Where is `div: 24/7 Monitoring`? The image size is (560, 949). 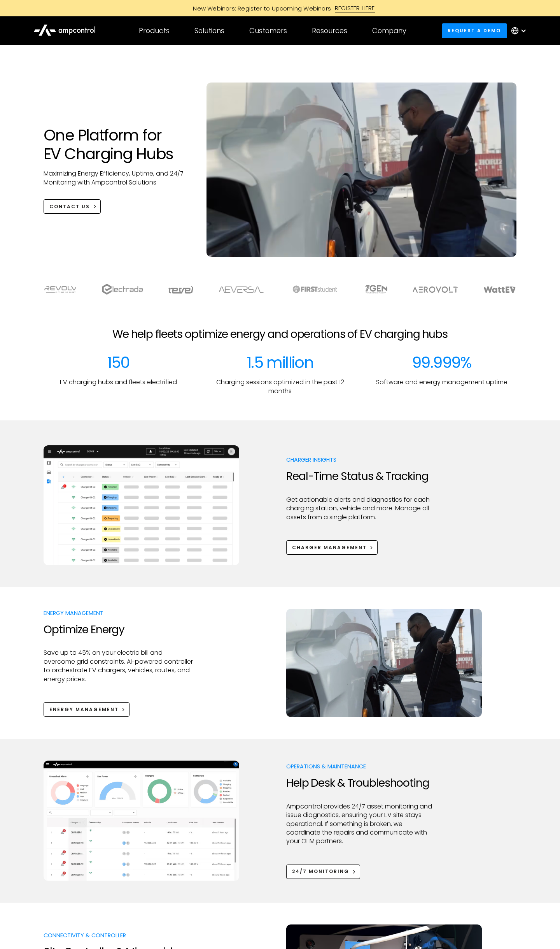
div: 24/7 Monitoring is located at coordinates (321, 872).